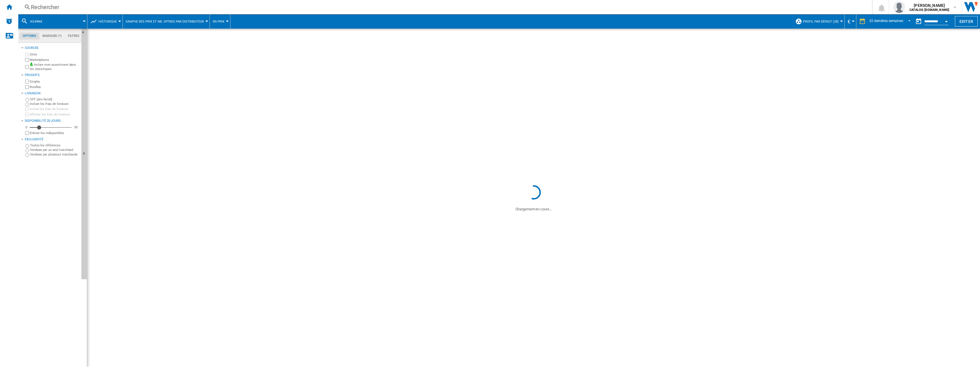 This screenshot has height=367, width=980. Describe the element at coordinates (27, 81) in the screenshot. I see `input: Singles` at that location.